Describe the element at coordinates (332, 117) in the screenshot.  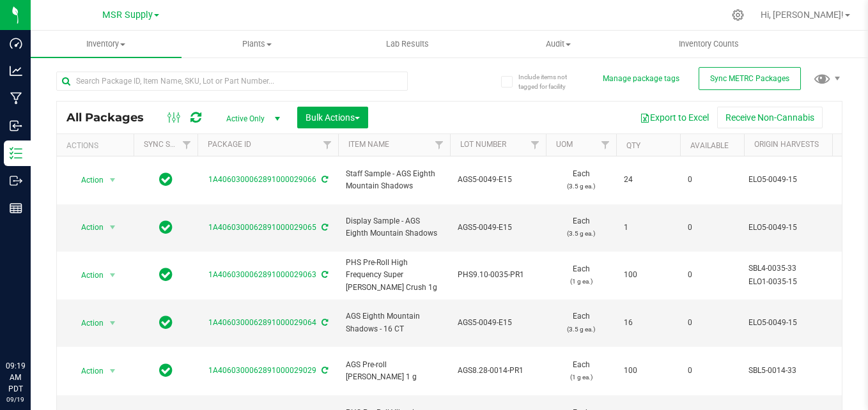
I see `button: Bulk Actions` at that location.